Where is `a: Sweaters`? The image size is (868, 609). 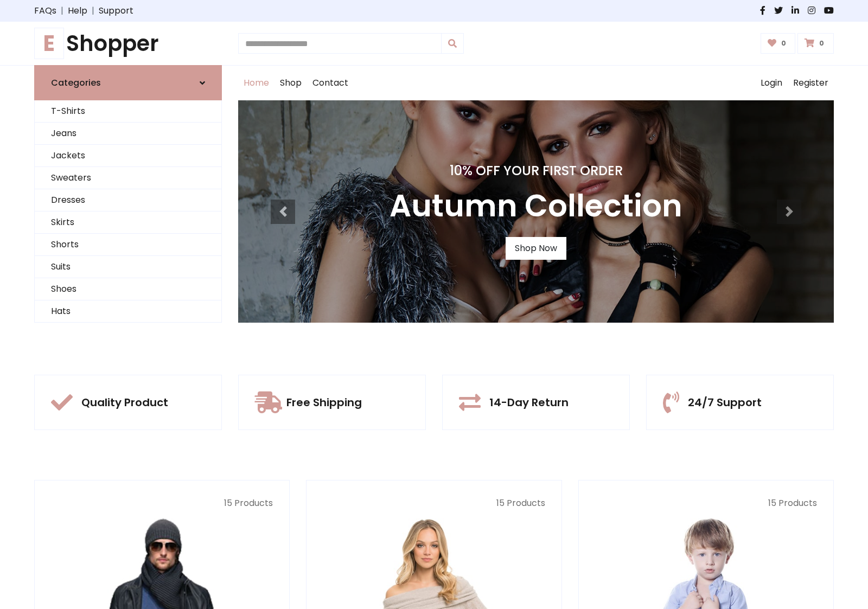 a: Sweaters is located at coordinates (128, 178).